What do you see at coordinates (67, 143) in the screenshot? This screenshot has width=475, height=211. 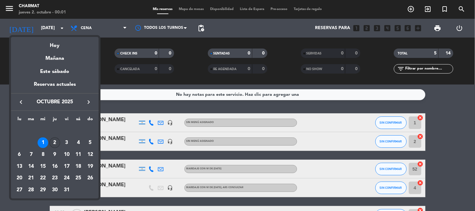 I see `div: 3` at bounding box center [67, 143].